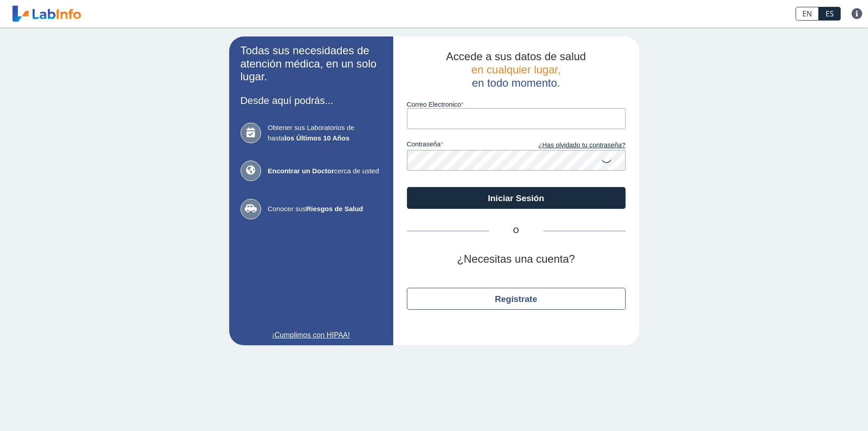 The width and height of the screenshot is (868, 431). I want to click on a: ¡Cumplimos con HIPAA!, so click(311, 335).